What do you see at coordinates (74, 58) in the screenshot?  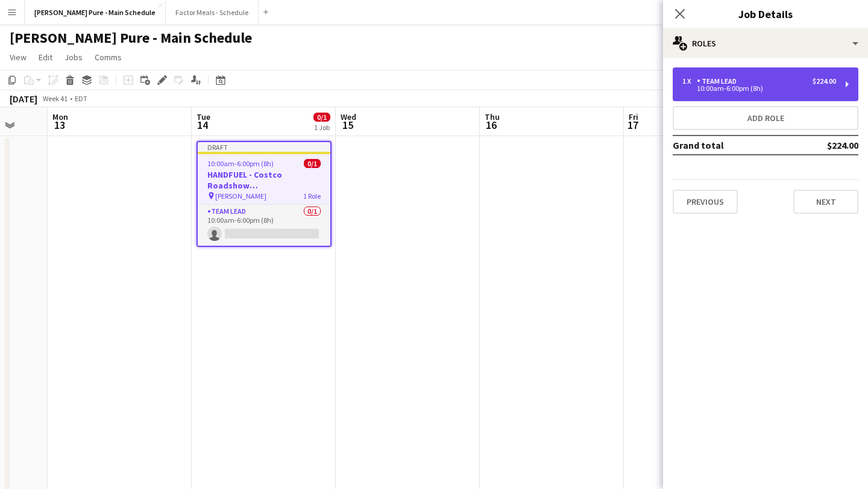 I see `span: Jobs` at bounding box center [74, 58].